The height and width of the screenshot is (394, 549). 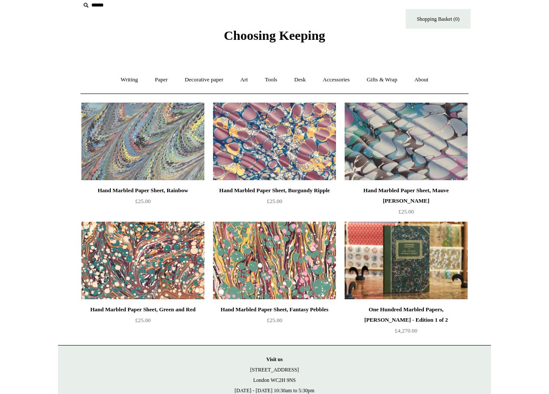 What do you see at coordinates (406, 261) in the screenshot?
I see `img: One Hundred Marbled Papers, John Jeffery - Edition 1 of 2` at bounding box center [406, 261].